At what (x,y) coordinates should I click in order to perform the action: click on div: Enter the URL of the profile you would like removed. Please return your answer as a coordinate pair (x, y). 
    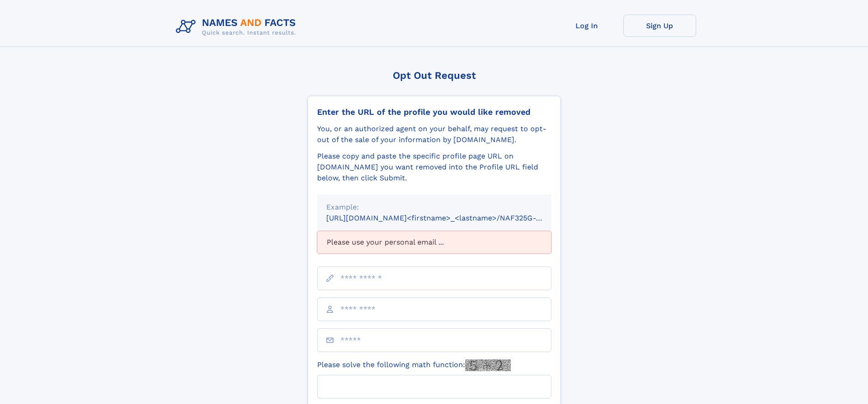
    Looking at the image, I should click on (435, 112).